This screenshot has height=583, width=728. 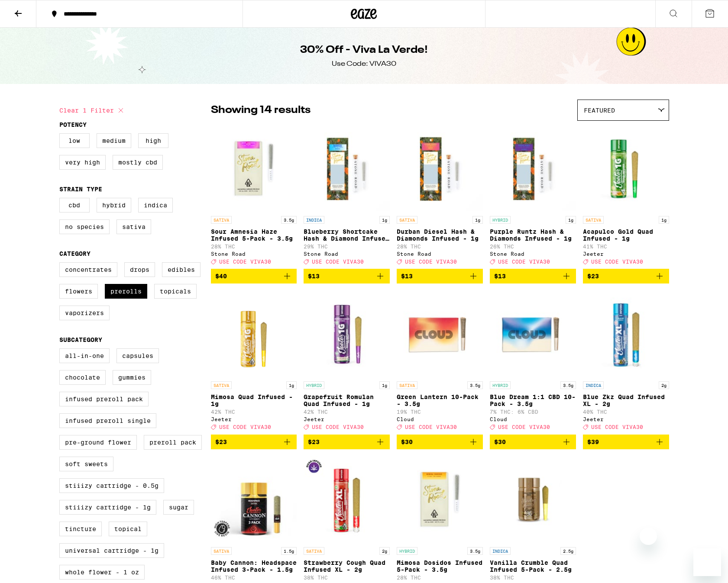 What do you see at coordinates (346, 197) in the screenshot?
I see `a: Open page for Blueberry Shortcake Hash & Diamond Infused - 1g from Stone Road` at bounding box center [346, 197].